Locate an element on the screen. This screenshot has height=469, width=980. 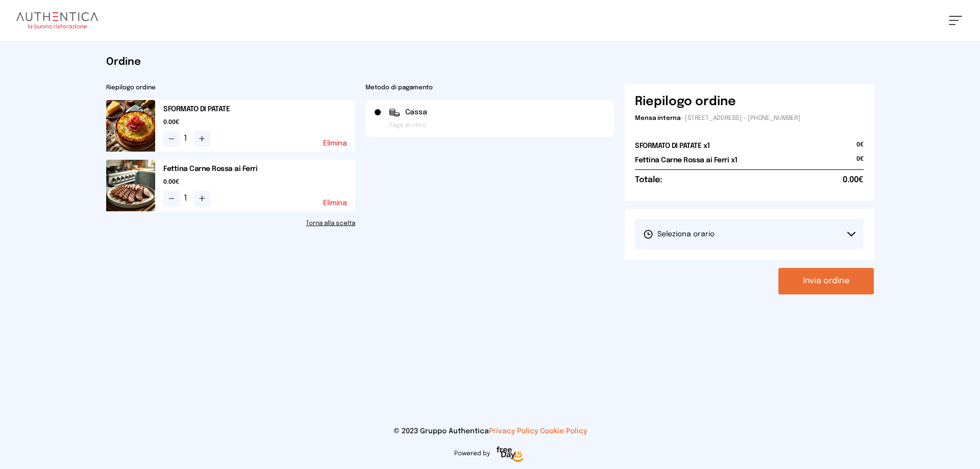
span: Cassa is located at coordinates (417, 112).